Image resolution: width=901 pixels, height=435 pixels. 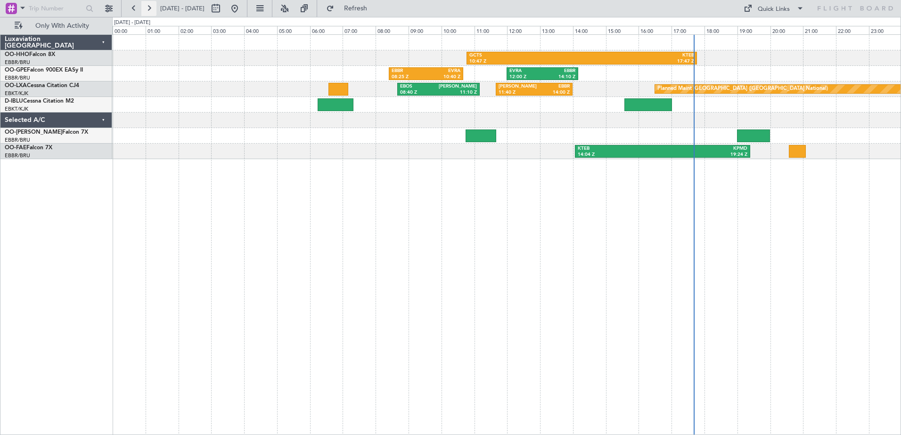 What do you see at coordinates (425, 30) in the screenshot?
I see `div: 09:00` at bounding box center [425, 30].